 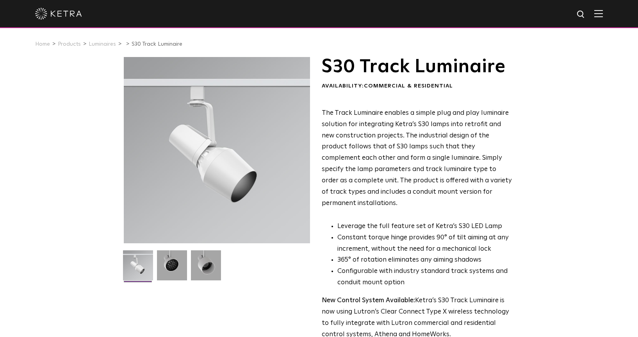 I want to click on li: Constant torque hinge provides 90° of tilt aiming at any increment, without the need for a mechan..., so click(x=425, y=244).